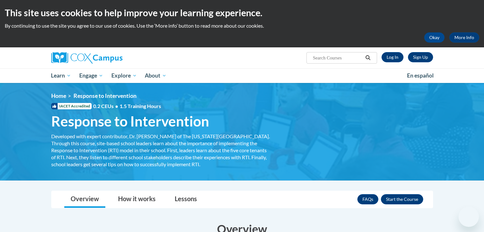  What do you see at coordinates (368, 200) in the screenshot?
I see `a: FAQs` at bounding box center [368, 200].